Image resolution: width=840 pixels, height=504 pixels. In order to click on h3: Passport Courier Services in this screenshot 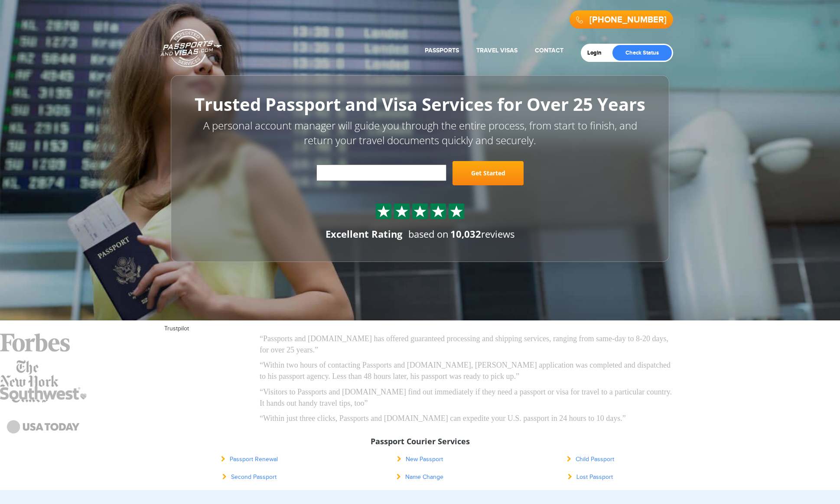, I will do `click(420, 442)`.